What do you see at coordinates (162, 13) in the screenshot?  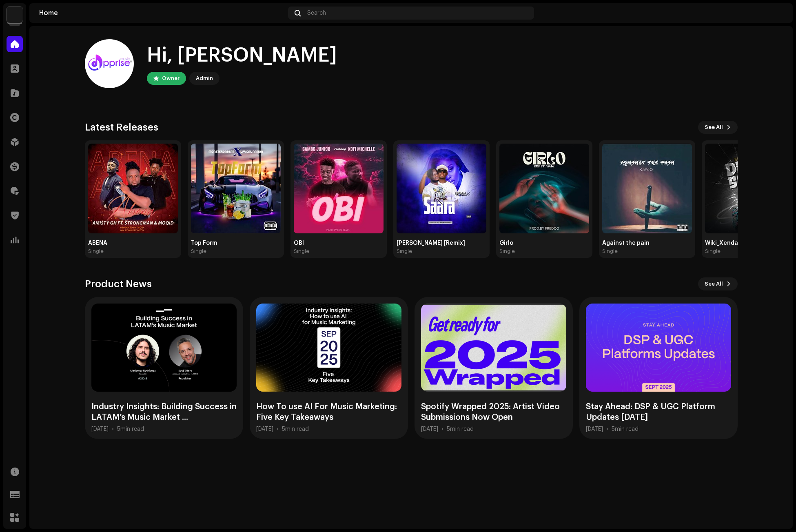 I see `div: Home` at bounding box center [162, 13].